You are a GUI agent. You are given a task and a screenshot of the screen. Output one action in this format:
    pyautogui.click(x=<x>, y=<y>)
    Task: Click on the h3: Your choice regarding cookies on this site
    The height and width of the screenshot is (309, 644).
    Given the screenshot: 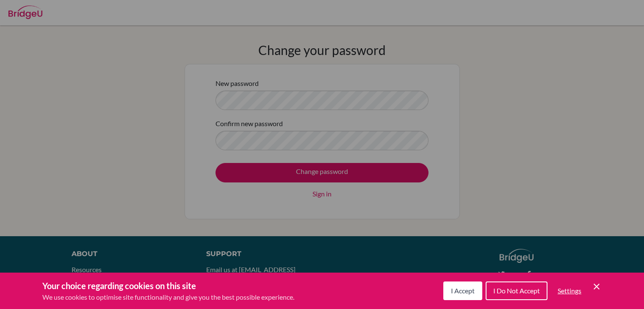 What is the action you would take?
    pyautogui.click(x=168, y=286)
    